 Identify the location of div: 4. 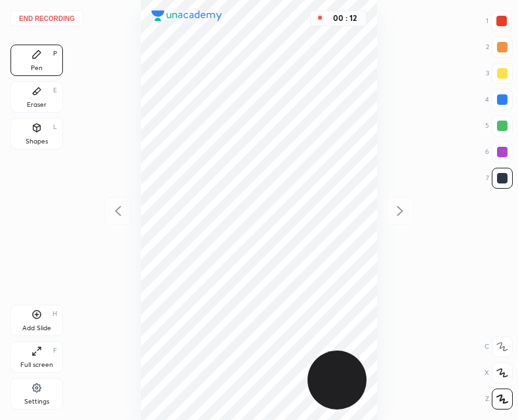
(498, 99).